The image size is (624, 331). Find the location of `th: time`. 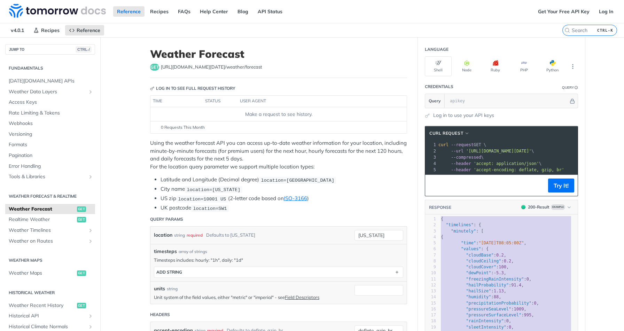

th: time is located at coordinates (177, 101).